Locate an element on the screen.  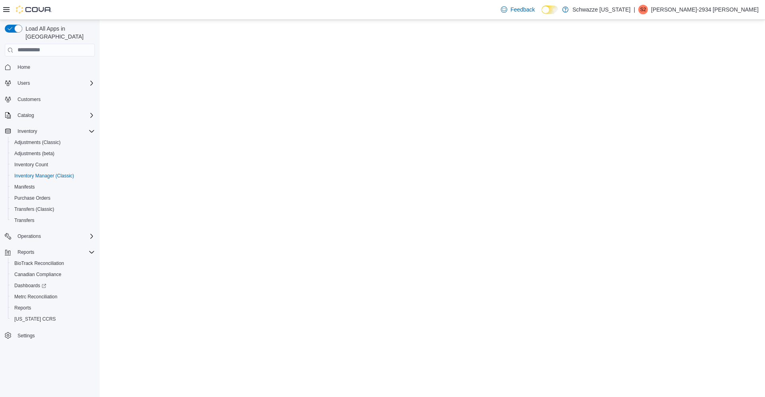
a: Customers is located at coordinates (29, 100).